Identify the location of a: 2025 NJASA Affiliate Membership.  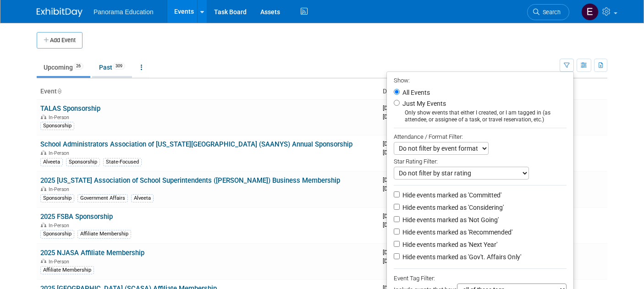
(92, 253).